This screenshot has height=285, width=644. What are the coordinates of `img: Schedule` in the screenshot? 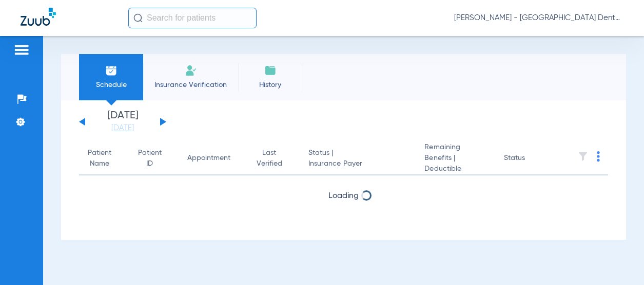 It's located at (111, 71).